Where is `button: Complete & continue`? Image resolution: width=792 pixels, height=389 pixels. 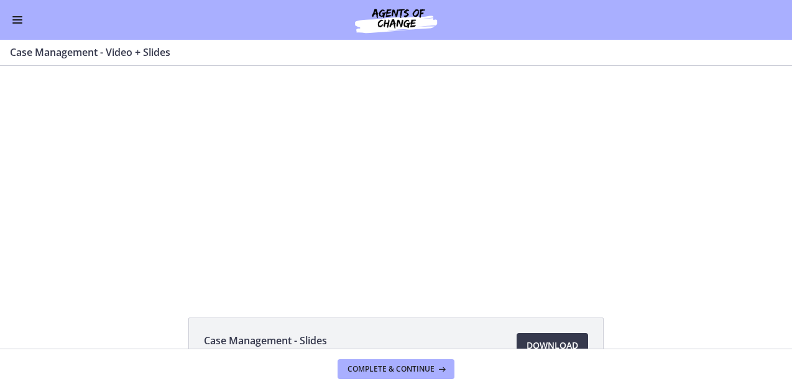 button: Complete & continue is located at coordinates (396, 369).